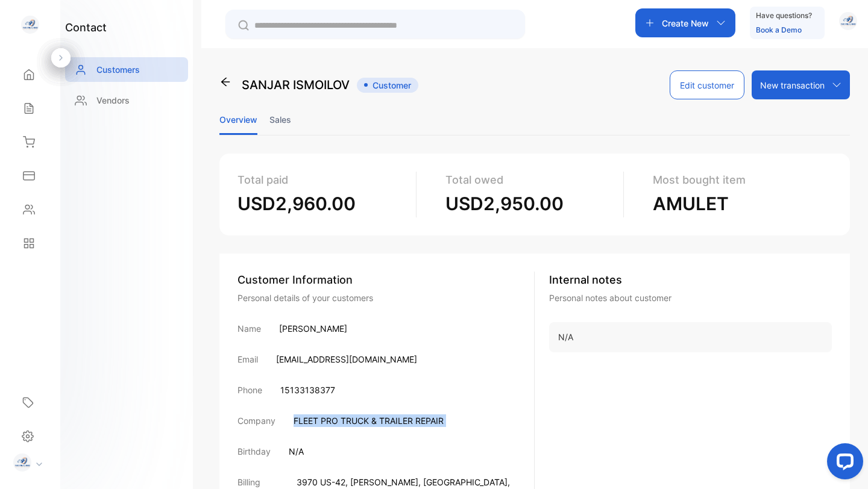  Describe the element at coordinates (249, 328) in the screenshot. I see `p: Name` at that location.